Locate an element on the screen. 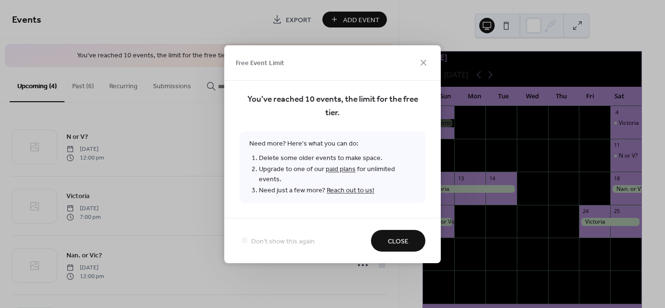 The width and height of the screenshot is (665, 308). a: paid plans is located at coordinates (341, 168).